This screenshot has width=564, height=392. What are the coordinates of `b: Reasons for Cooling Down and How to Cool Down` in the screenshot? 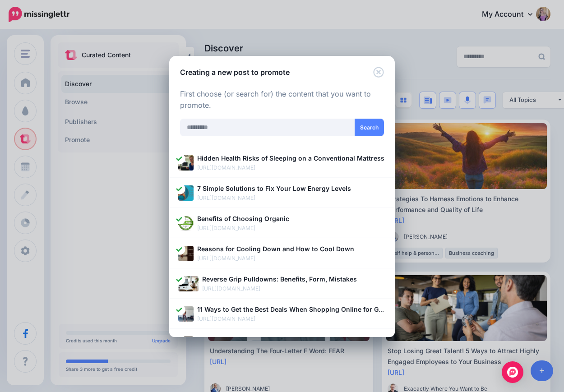 It's located at (276, 249).